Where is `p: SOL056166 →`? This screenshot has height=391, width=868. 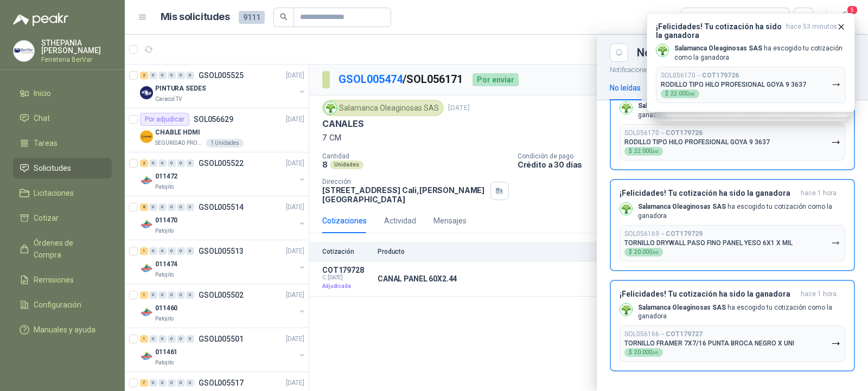 p: SOL056166 → is located at coordinates (663, 334).